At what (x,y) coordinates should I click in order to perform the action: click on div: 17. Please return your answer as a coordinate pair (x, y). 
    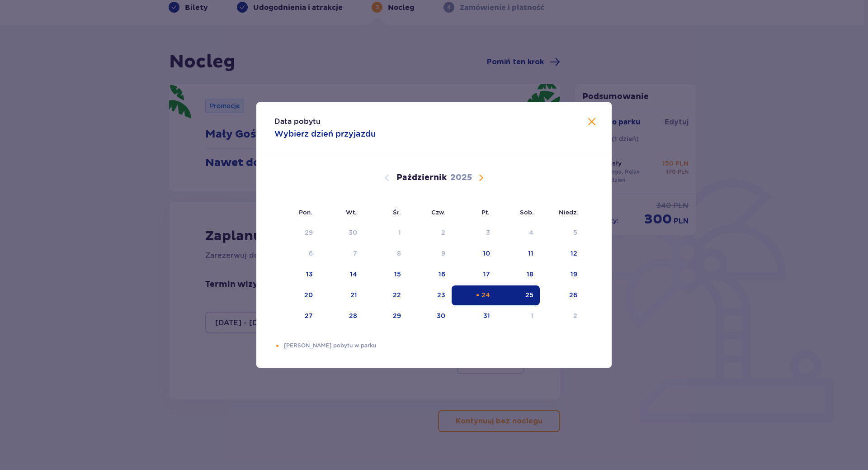
    Looking at the image, I should click on (486, 274).